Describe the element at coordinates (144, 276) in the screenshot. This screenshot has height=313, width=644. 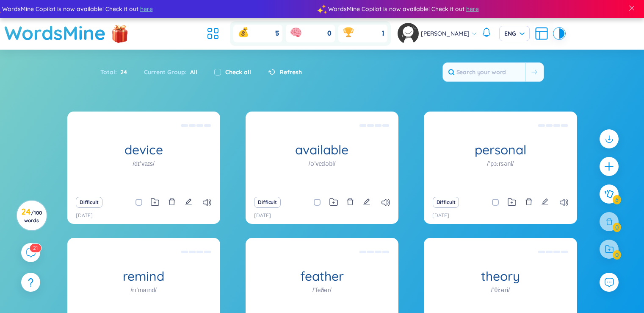
I see `h1: remind` at that location.